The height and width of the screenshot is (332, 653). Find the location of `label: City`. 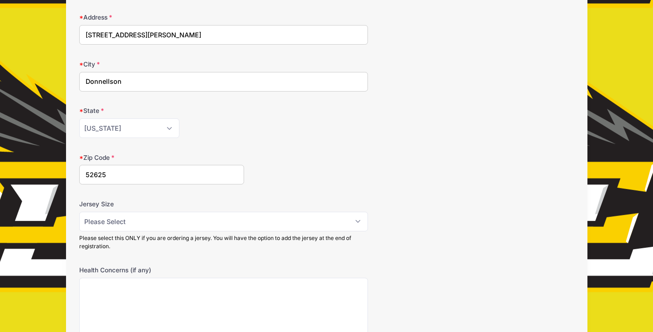

label: City is located at coordinates (162, 64).